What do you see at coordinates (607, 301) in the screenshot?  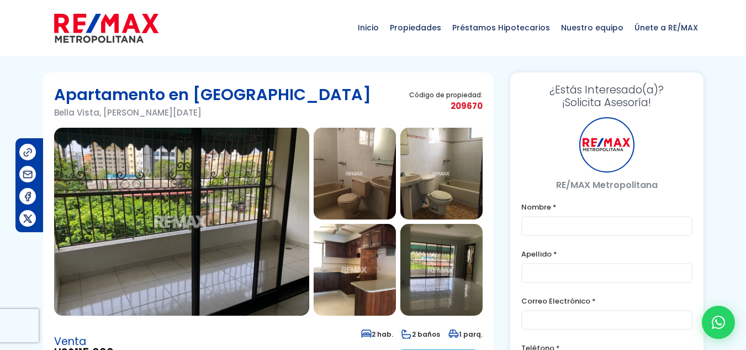 I see `label: Correo Electrónico *` at bounding box center [607, 301].